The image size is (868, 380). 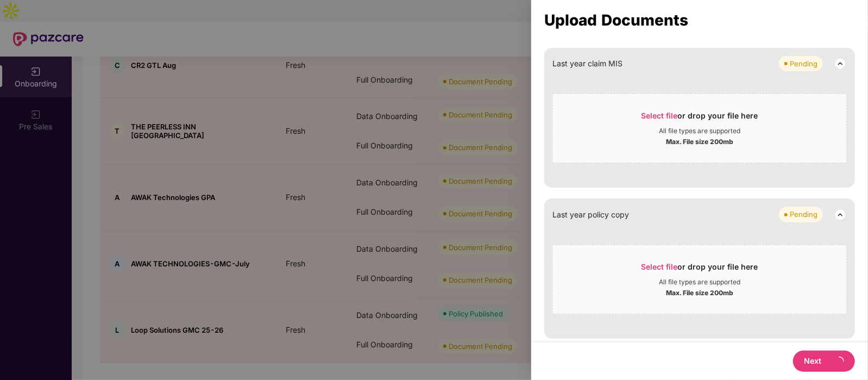 What do you see at coordinates (839, 361) in the screenshot?
I see `span: loading` at bounding box center [839, 361].